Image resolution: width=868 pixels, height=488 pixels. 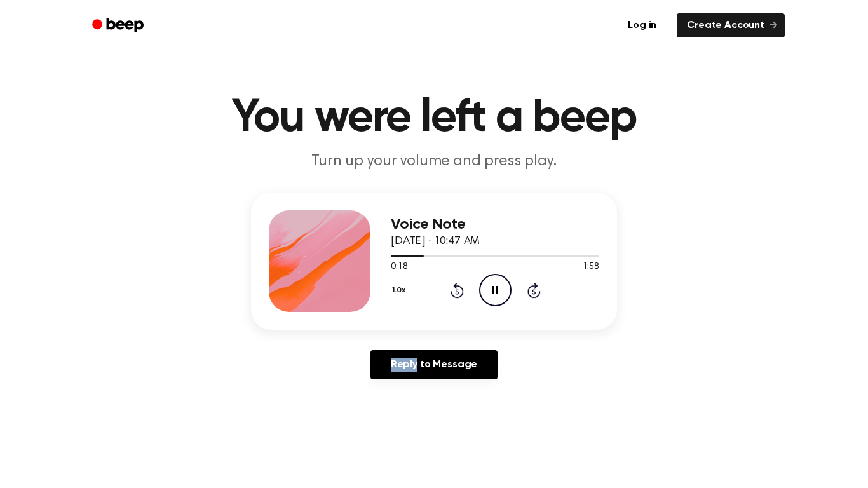 I want to click on button: 1.0x, so click(x=400, y=290).